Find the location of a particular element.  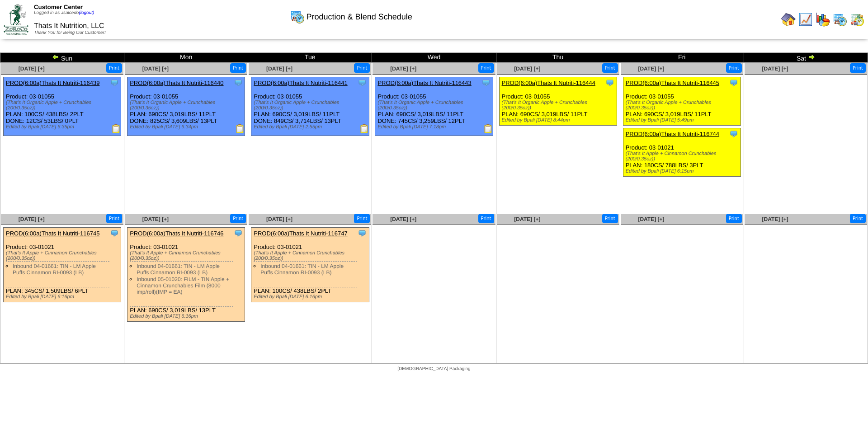

td: Mon is located at coordinates (186, 58).